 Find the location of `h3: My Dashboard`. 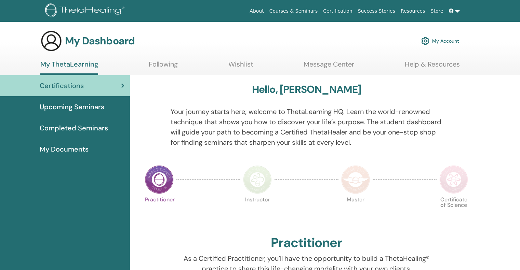

h3: My Dashboard is located at coordinates (100, 41).